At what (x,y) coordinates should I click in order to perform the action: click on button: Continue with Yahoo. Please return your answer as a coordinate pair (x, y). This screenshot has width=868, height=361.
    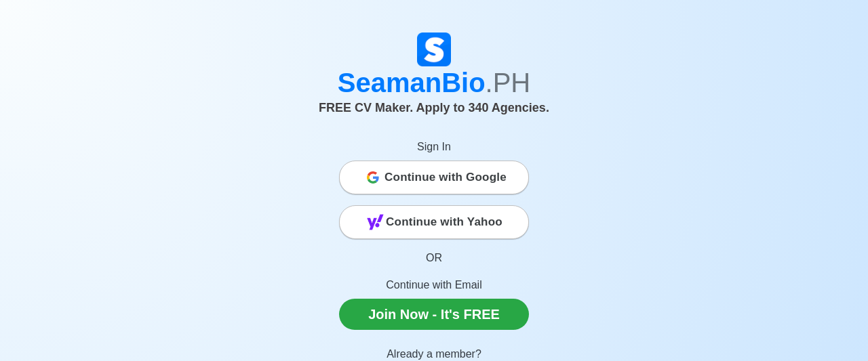
    Looking at the image, I should click on (434, 223).